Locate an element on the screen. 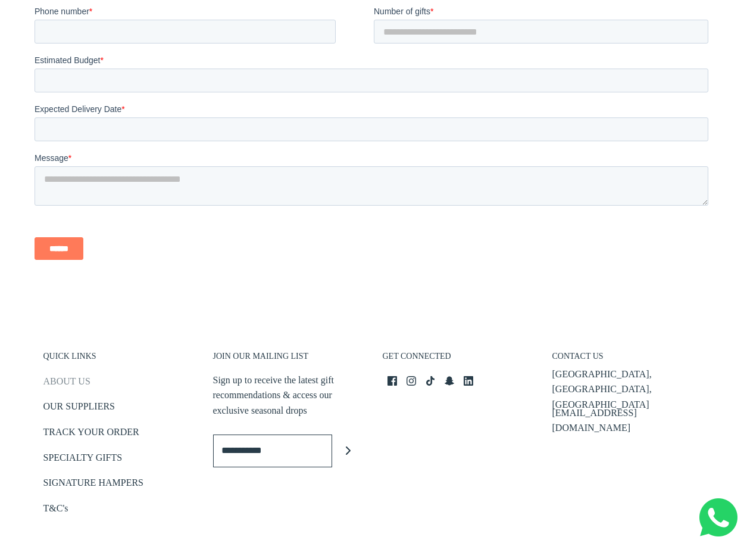 The width and height of the screenshot is (747, 546). input: Enter email is located at coordinates (273, 450).